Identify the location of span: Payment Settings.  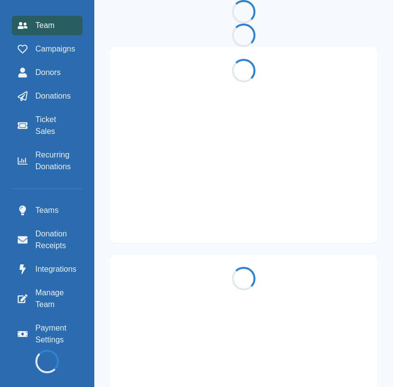
(56, 334).